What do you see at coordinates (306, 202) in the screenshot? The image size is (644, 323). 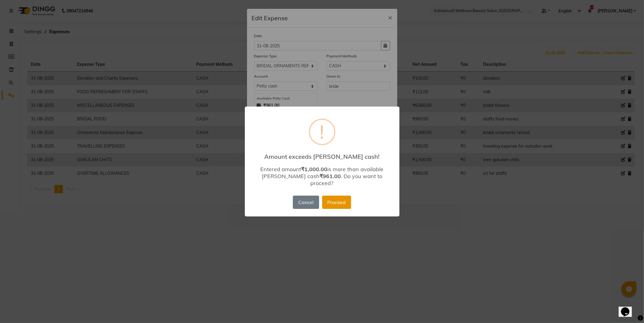 I see `button: Cancel` at bounding box center [306, 202].